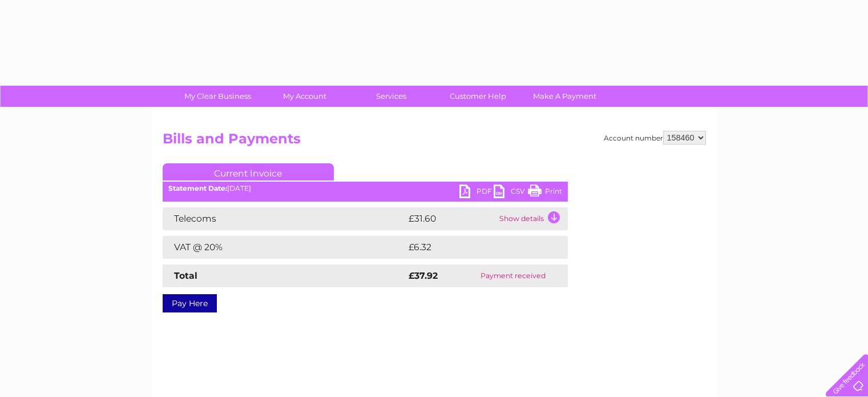  Describe the element at coordinates (197, 188) in the screenshot. I see `b: Statement Date:` at that location.